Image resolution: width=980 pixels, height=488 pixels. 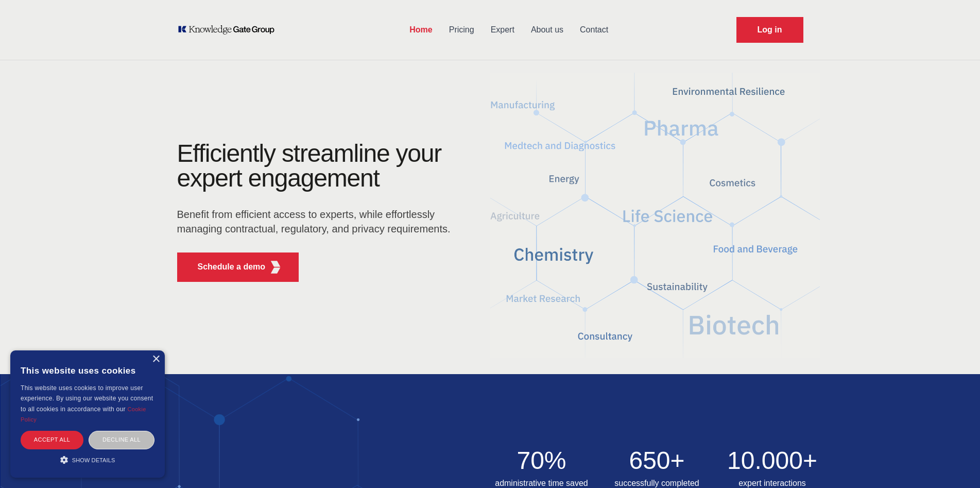 I want to click on div: Chat Widget, so click(x=955, y=463).